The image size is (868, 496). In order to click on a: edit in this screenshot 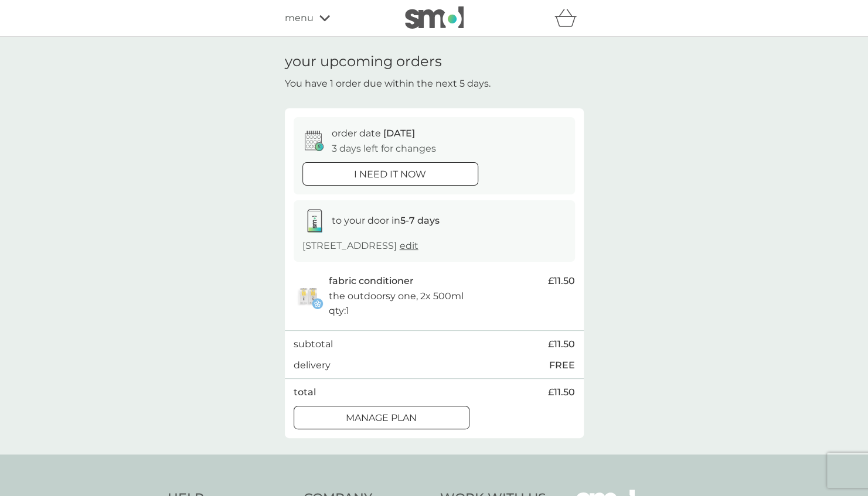, I will do `click(409, 245)`.